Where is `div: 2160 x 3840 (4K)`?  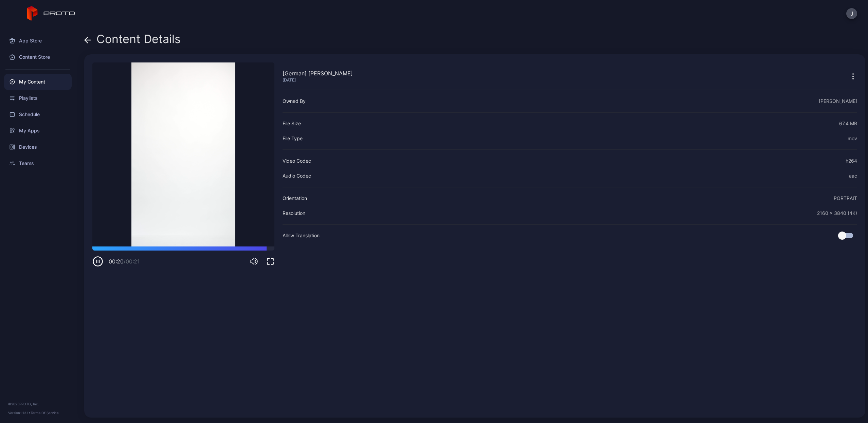 div: 2160 x 3840 (4K) is located at coordinates (837, 213).